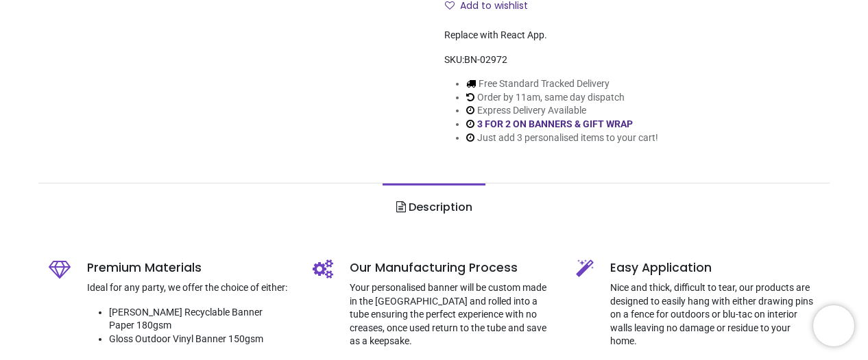 This screenshot has width=868, height=360. What do you see at coordinates (715, 315) in the screenshot?
I see `p: Nice and thick, difficult to tear, our products are designed to easily hang with either drawing p...` at bounding box center [715, 315].